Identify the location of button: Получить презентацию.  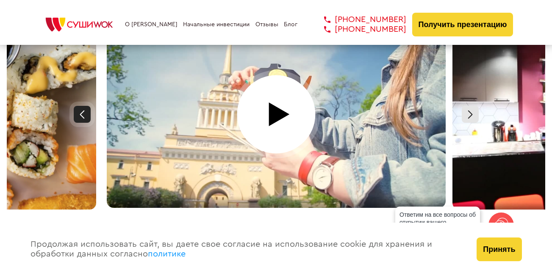
(463, 25).